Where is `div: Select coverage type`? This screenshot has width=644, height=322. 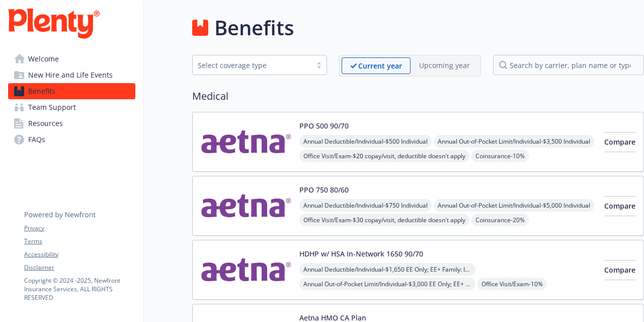 div: Select coverage type is located at coordinates (252, 65).